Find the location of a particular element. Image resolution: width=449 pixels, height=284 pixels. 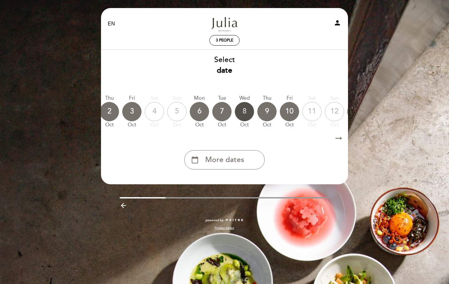

a: Privacy policy is located at coordinates (224, 228).